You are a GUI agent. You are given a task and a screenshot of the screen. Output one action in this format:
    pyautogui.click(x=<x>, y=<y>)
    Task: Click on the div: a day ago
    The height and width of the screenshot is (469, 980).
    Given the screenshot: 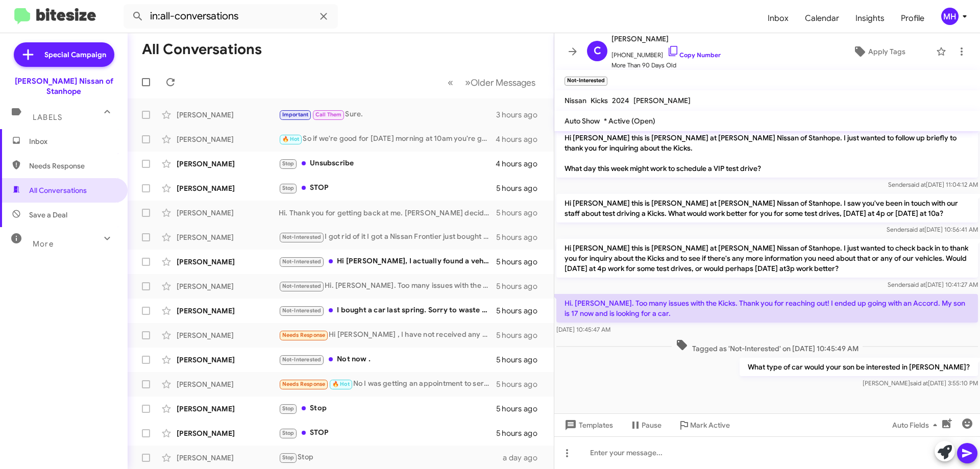 What is the action you would take?
    pyautogui.click(x=524, y=458)
    